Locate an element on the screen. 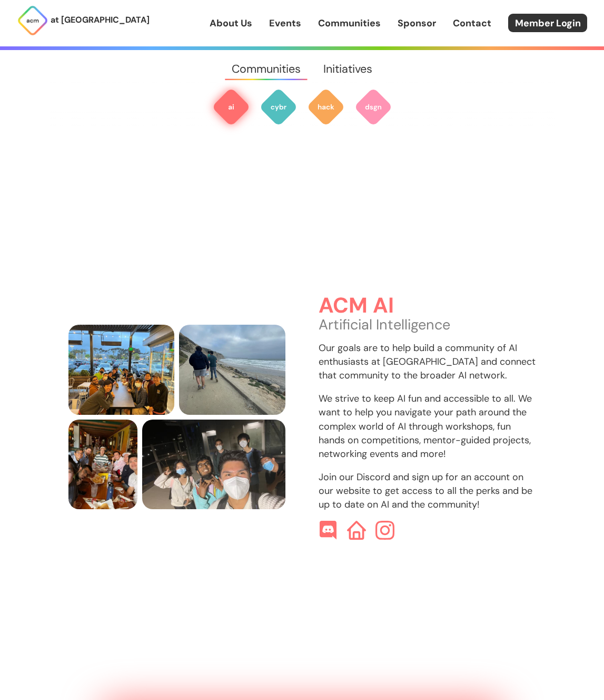 The image size is (604, 700). img: ACM Hack is located at coordinates (326, 107).